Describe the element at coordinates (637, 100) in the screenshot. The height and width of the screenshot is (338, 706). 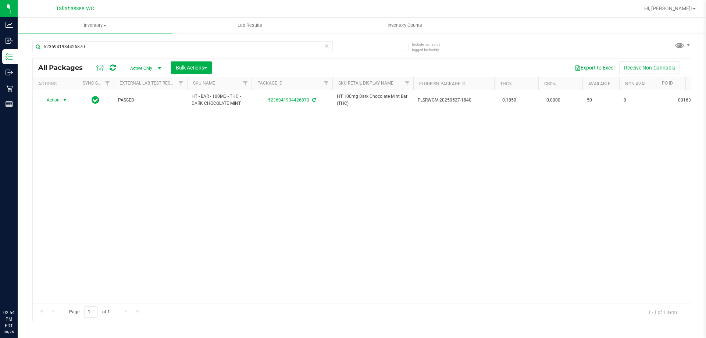
I see `span: 0` at that location.